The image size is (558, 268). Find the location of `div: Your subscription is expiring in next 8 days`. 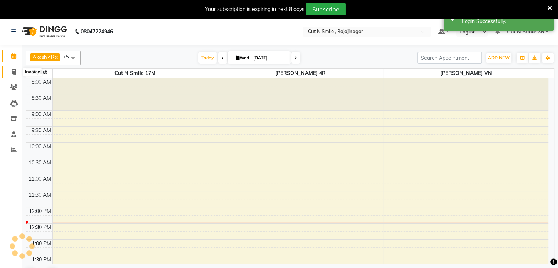

div: Your subscription is expiring in next 8 days is located at coordinates (254, 9).